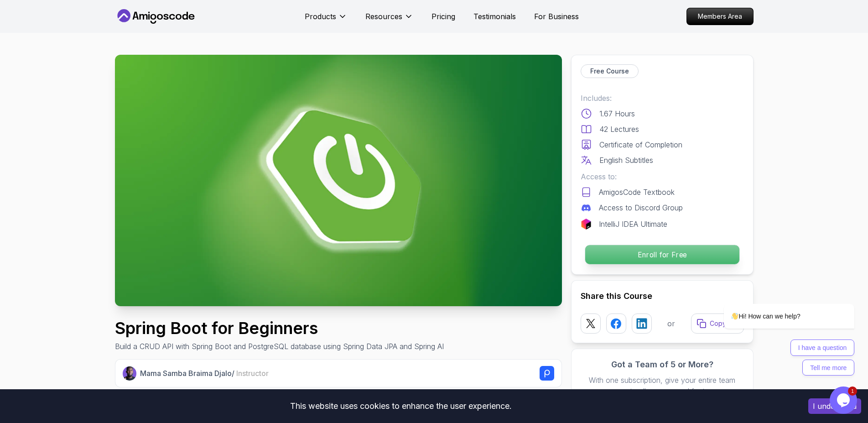  I want to click on p: With one subscription, give your entire team access to all courses and features., so click(662, 385).